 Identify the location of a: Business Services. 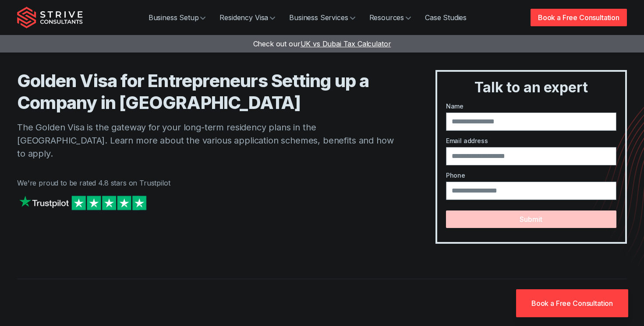
(322, 18).